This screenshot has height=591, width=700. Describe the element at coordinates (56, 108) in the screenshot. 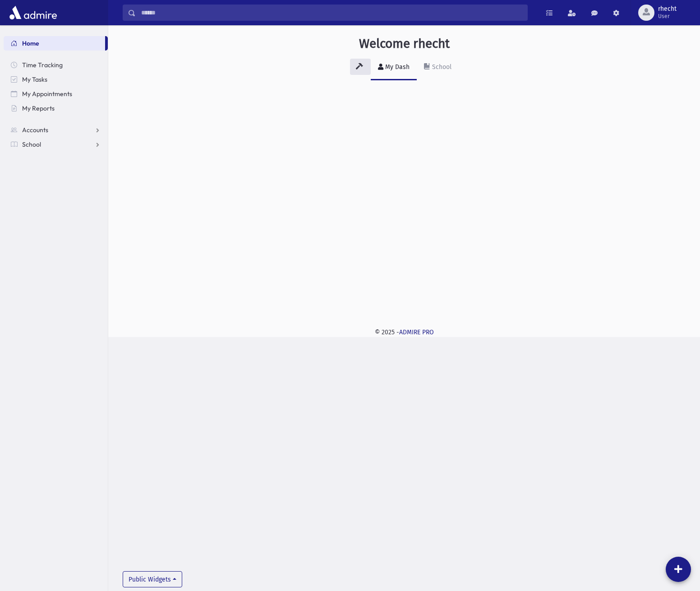

I see `a: My Reports` at that location.